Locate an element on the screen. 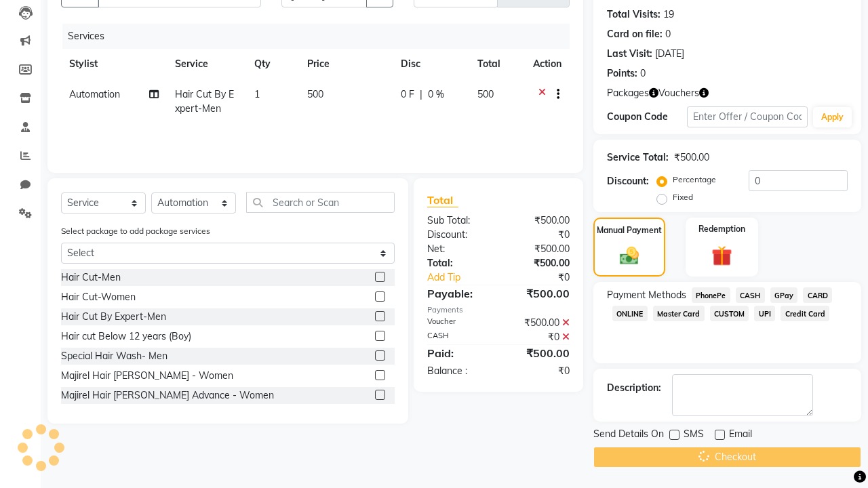 Image resolution: width=868 pixels, height=488 pixels. span: CASH is located at coordinates (750, 295).